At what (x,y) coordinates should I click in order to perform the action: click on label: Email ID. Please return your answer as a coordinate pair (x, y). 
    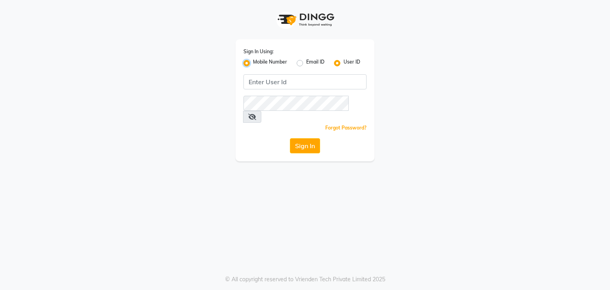
    Looking at the image, I should click on (315, 63).